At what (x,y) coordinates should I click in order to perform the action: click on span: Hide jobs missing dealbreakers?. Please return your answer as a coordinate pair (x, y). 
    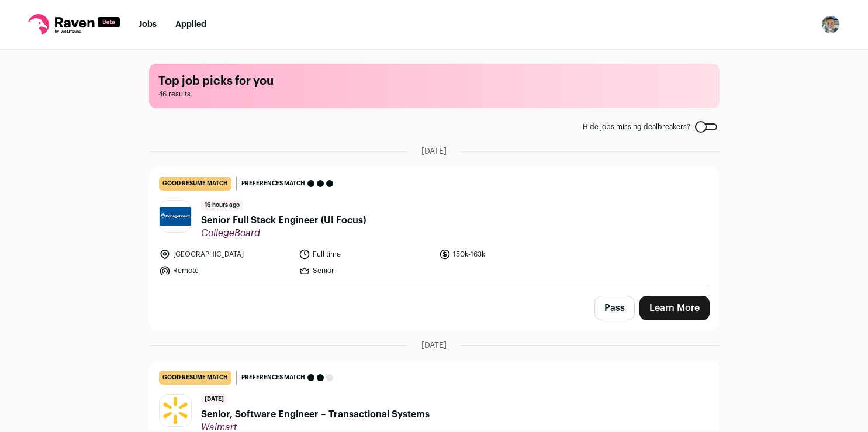
    Looking at the image, I should click on (637, 127).